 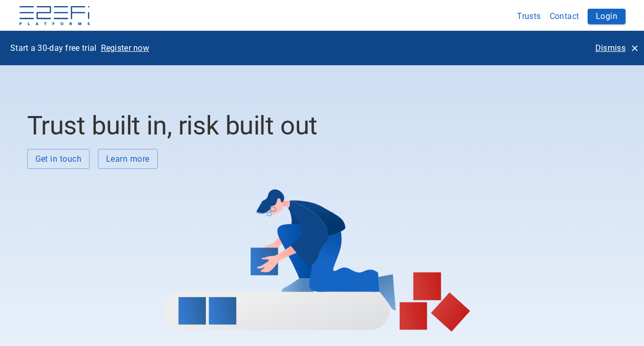 I want to click on h2: Trust built in, risk built out, so click(x=317, y=125).